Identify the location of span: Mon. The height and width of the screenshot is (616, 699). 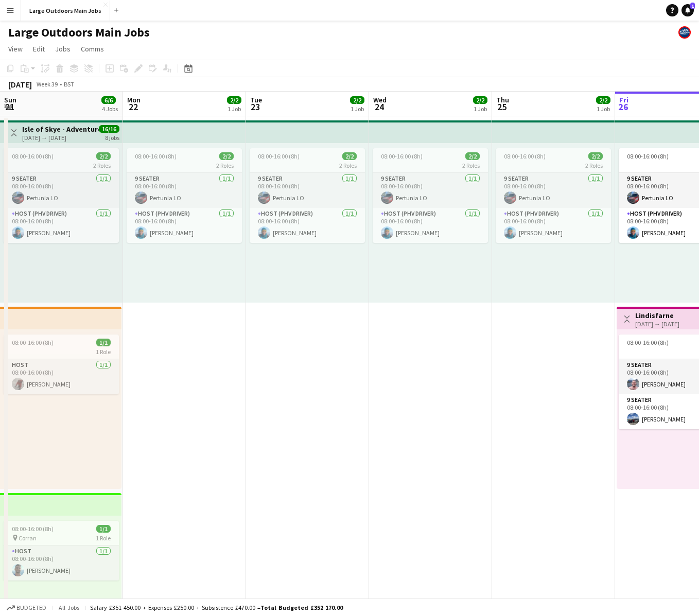
(134, 100).